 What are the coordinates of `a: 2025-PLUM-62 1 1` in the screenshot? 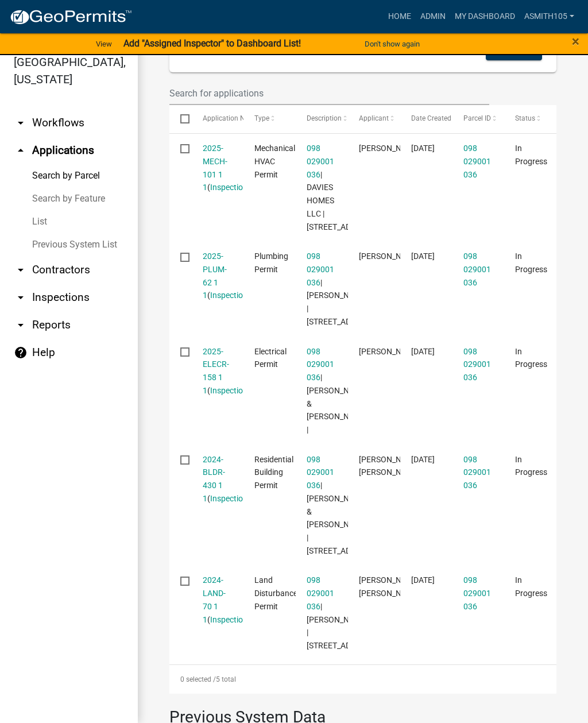 It's located at (215, 276).